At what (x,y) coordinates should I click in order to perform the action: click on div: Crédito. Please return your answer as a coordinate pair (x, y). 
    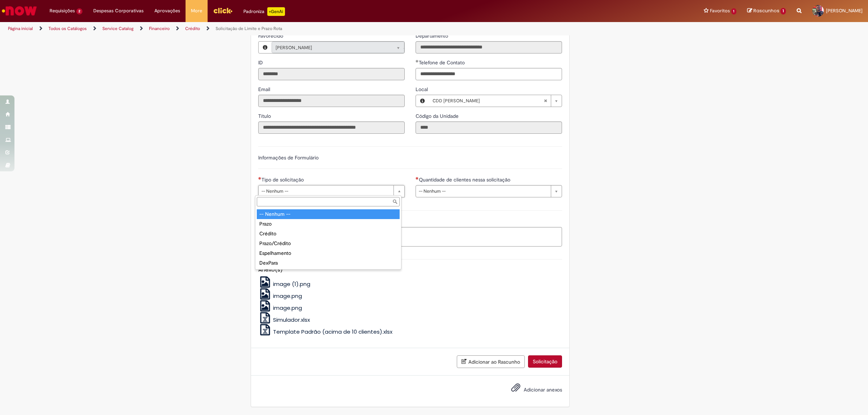
    Looking at the image, I should click on (328, 233).